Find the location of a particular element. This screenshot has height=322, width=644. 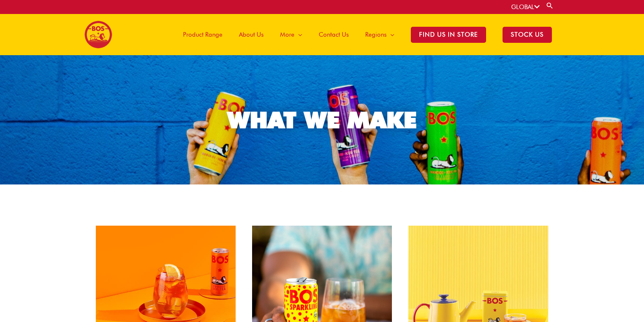

img: BOS logo finals-200px is located at coordinates (98, 34).